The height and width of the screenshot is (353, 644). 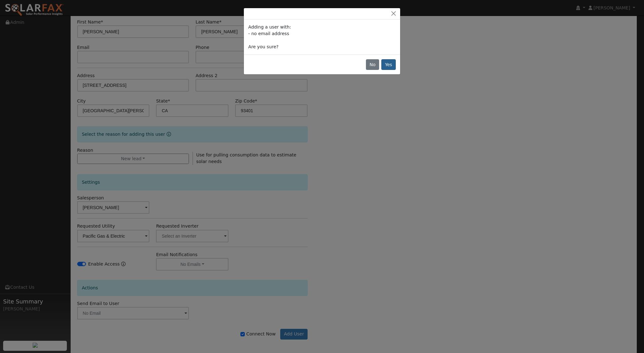 I want to click on button: Yes, so click(x=388, y=65).